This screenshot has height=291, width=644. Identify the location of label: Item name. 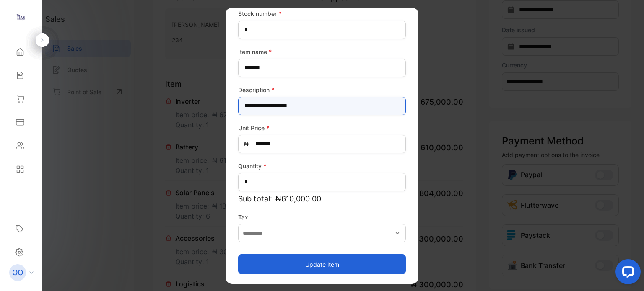
(322, 51).